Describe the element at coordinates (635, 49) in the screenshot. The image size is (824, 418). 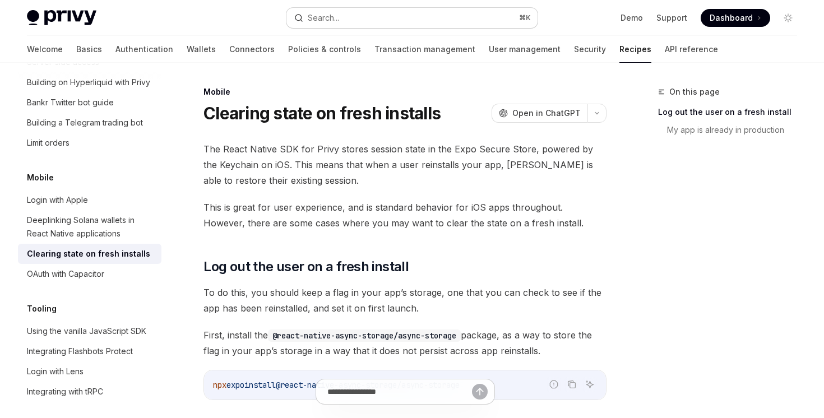
I see `a: Recipes` at that location.